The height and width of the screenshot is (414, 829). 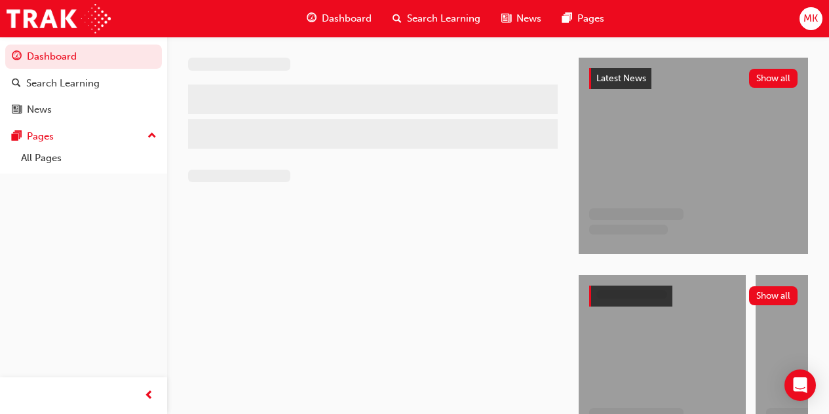 I want to click on a: Latest NewsShow all, so click(x=693, y=79).